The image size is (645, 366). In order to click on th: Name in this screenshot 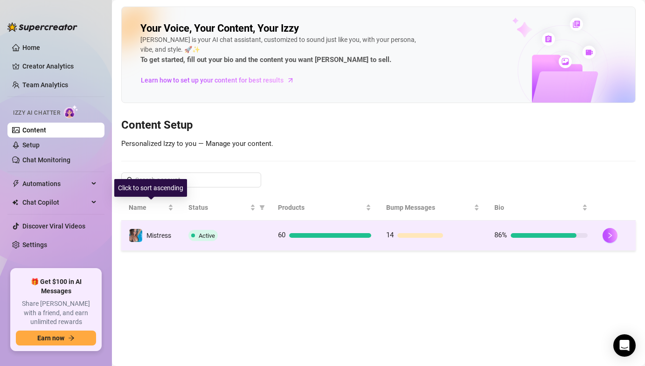, I will do `click(151, 208)`.